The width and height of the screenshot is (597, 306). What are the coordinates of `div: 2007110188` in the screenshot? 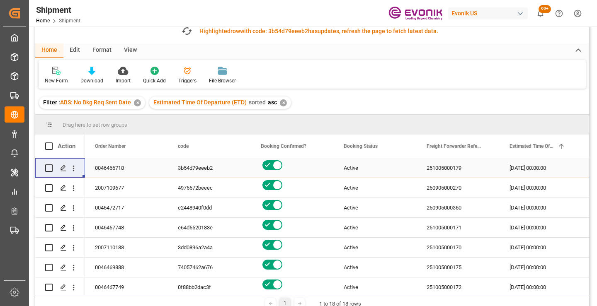 It's located at (126, 247).